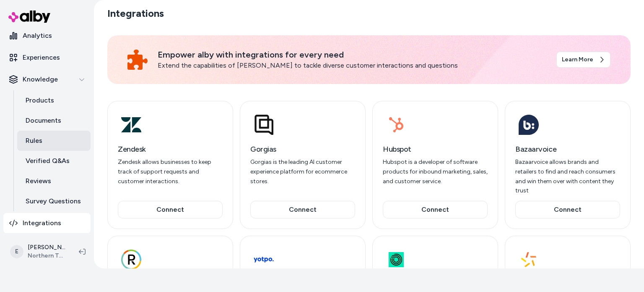 The image size is (644, 292). What do you see at coordinates (42, 223) in the screenshot?
I see `p: Integrations` at bounding box center [42, 223].